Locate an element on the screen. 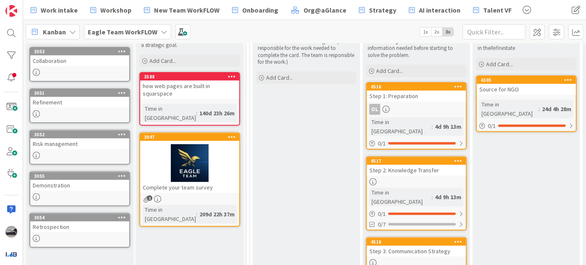  span: 1x is located at coordinates (425, 32).